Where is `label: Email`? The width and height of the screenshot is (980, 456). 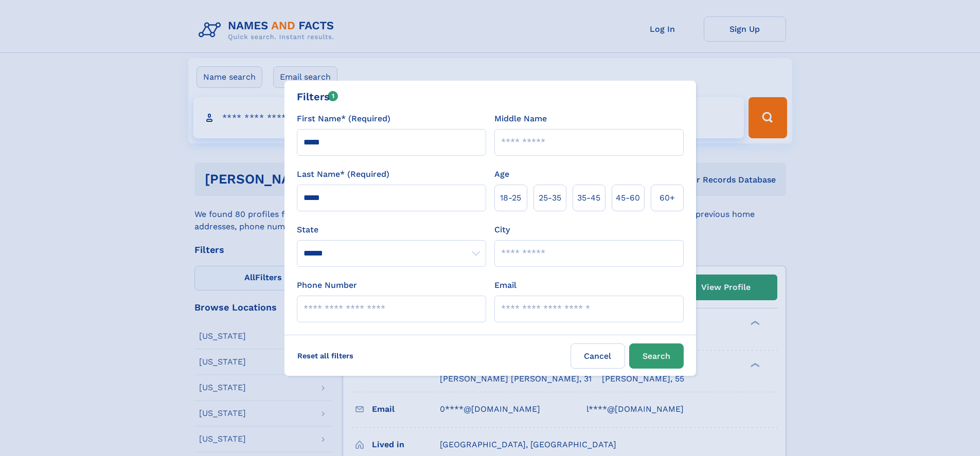
label: Email is located at coordinates (505, 285).